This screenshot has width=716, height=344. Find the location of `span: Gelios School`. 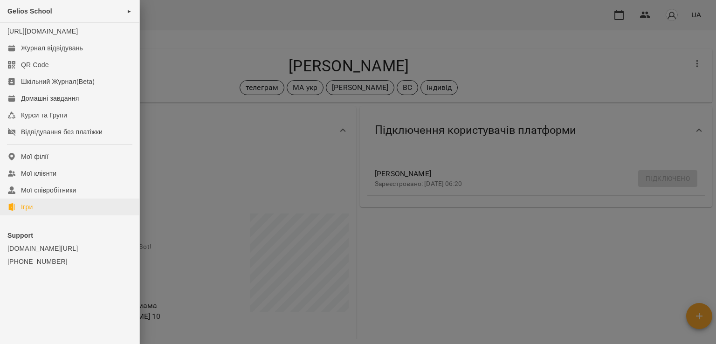

span: Gelios School is located at coordinates (30, 11).